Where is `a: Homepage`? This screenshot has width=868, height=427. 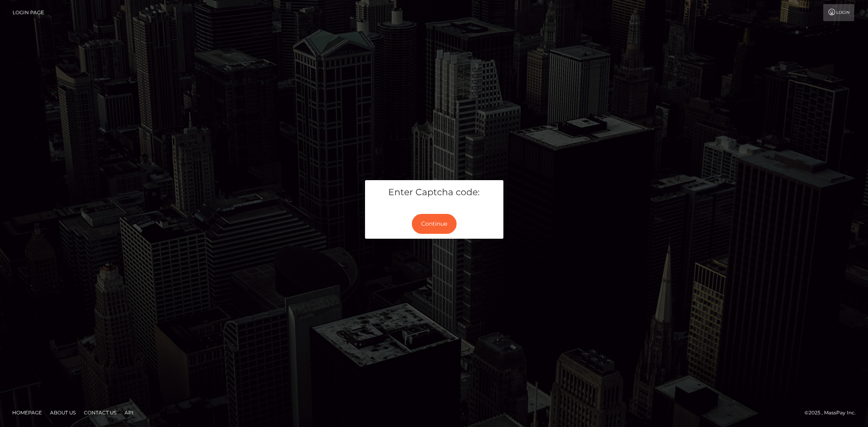
a: Homepage is located at coordinates (27, 412).